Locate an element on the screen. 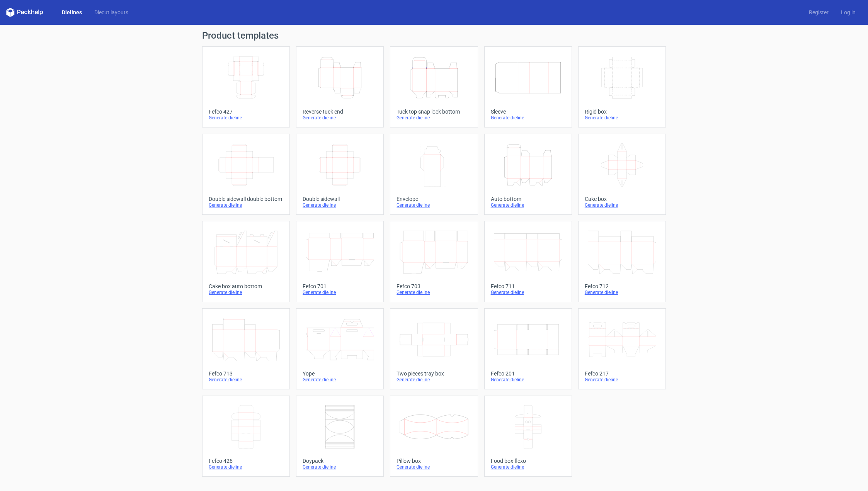  a: Fefco 712Generate dieline is located at coordinates (622, 262).